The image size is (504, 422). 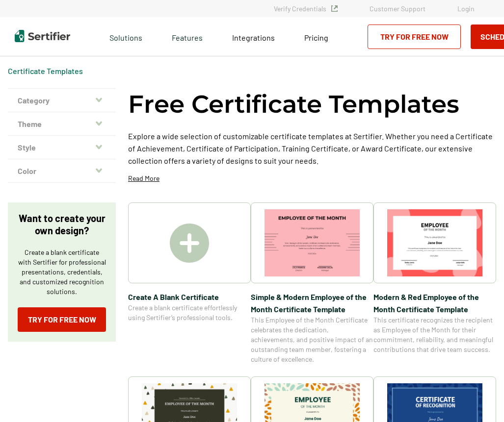 I want to click on button: Theme, so click(x=62, y=124).